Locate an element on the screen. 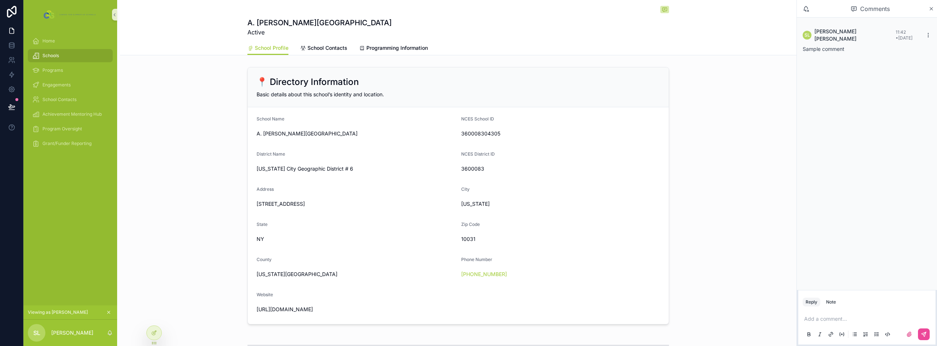 The height and width of the screenshot is (346, 937). span: City is located at coordinates (465, 189).